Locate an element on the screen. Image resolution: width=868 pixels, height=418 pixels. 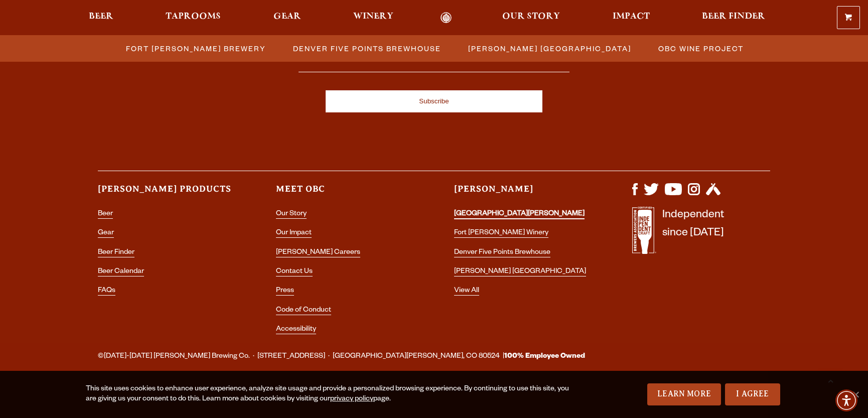
a: Visit us on YouTube is located at coordinates (673, 194).